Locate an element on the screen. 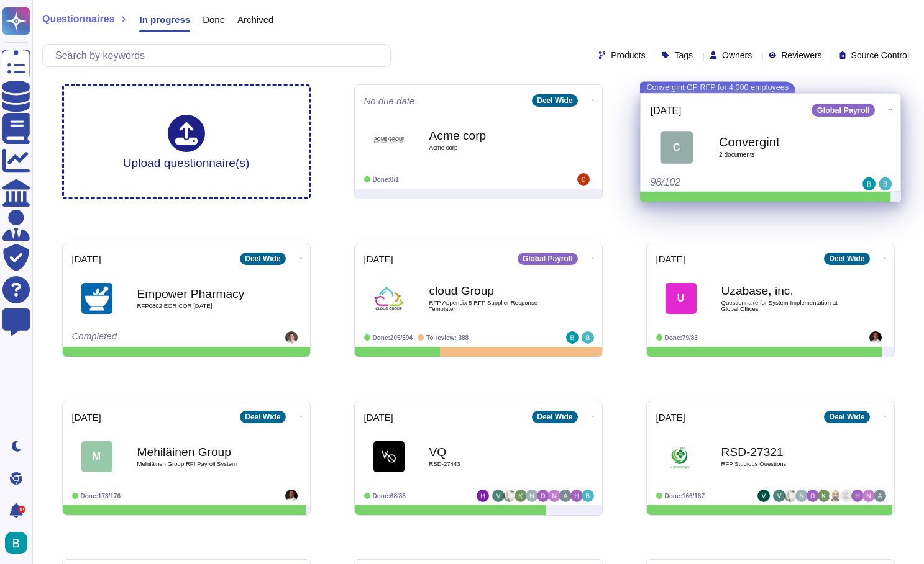 The height and width of the screenshot is (564, 924). input: Search by keywords is located at coordinates (219, 55).